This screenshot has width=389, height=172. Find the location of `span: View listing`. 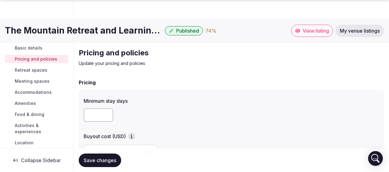

span: View listing is located at coordinates (316, 31).